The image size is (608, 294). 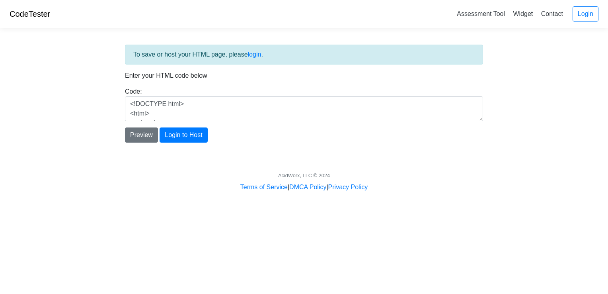 What do you see at coordinates (585, 14) in the screenshot?
I see `a: Login` at bounding box center [585, 14].